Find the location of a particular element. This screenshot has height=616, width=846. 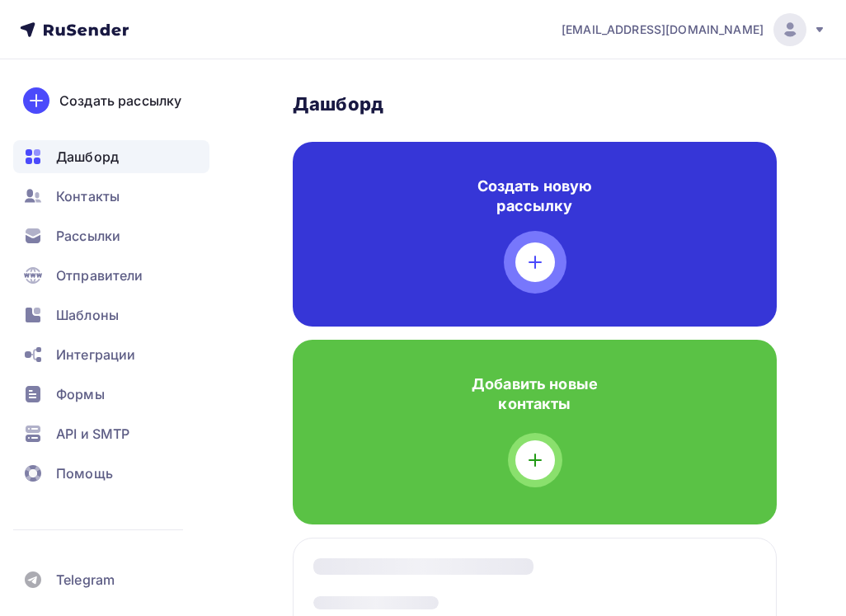

a: Формы is located at coordinates (112, 394).